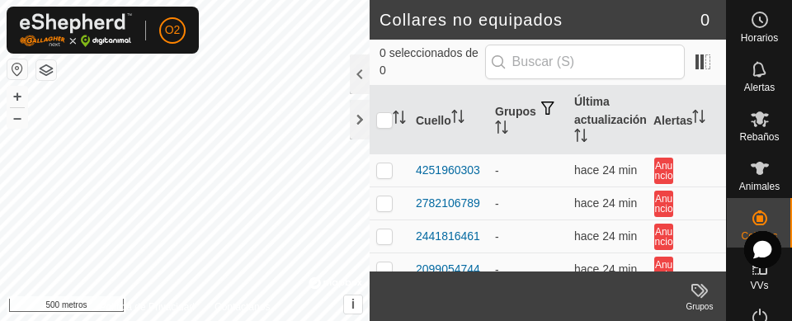 The image size is (792, 321). Describe the element at coordinates (448, 269) in the screenshot. I see `font: 2099054744` at that location.